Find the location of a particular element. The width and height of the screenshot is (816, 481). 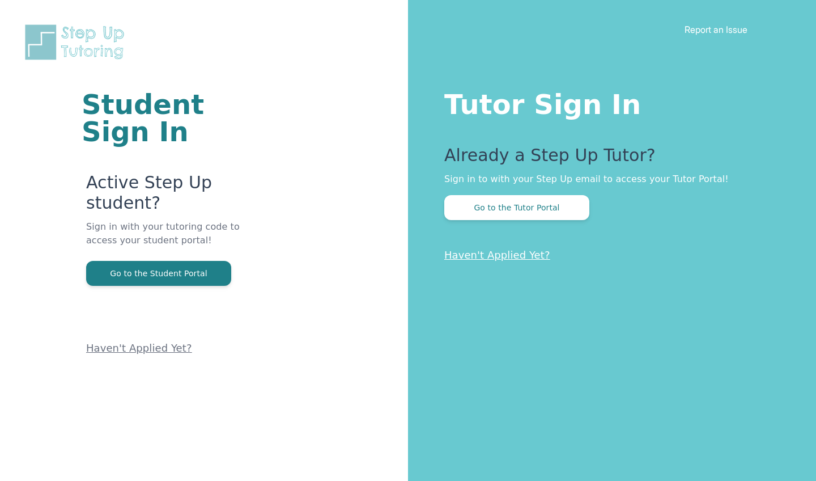

h1: Student Sign In is located at coordinates (177, 118).